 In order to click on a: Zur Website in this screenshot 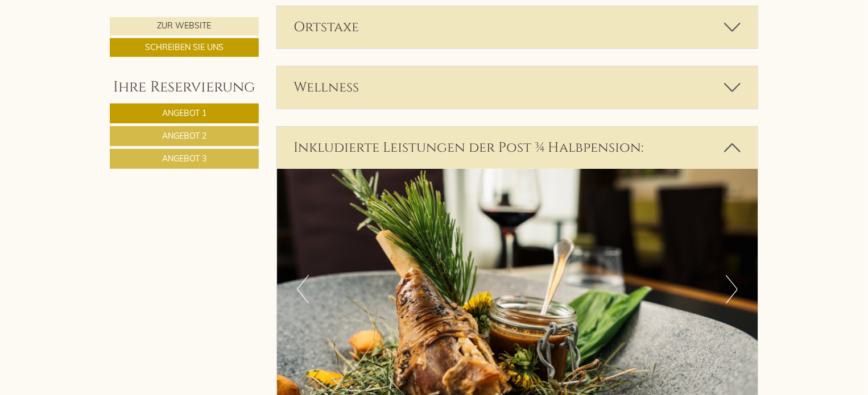, I will do `click(184, 26)`.